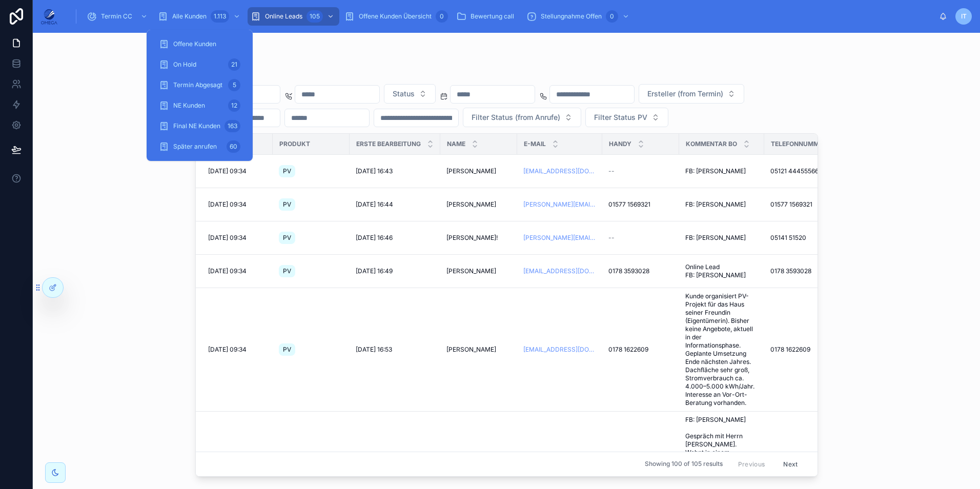 Image resolution: width=980 pixels, height=489 pixels. Describe the element at coordinates (396, 17) in the screenshot. I see `a: Offene Kunden Übersicht0` at that location.